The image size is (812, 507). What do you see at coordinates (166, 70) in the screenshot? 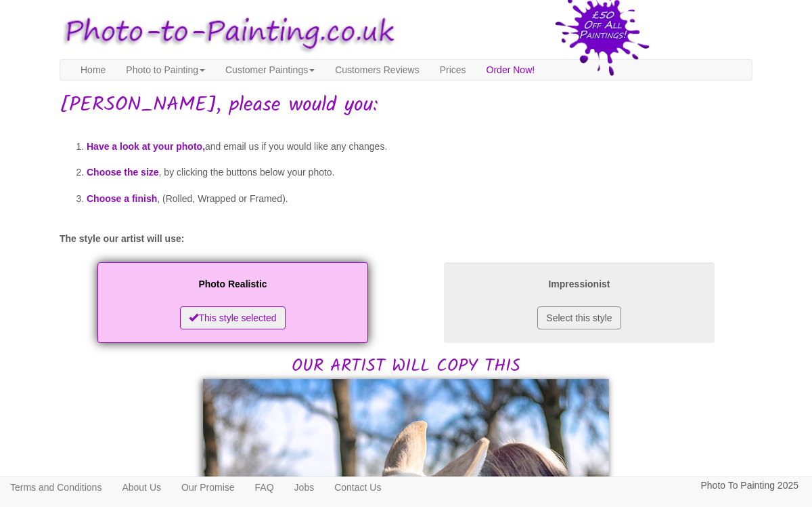
I see `a: Photo to Painting` at bounding box center [166, 70].